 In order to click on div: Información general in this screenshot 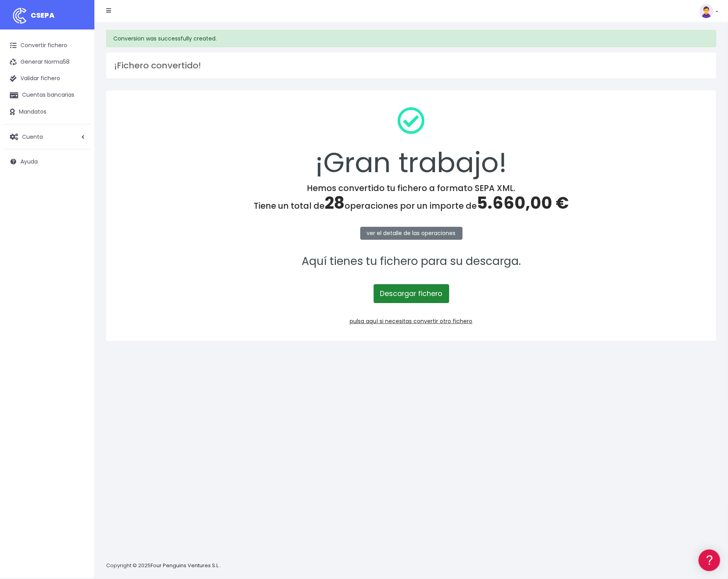, I will do `click(79, 58)`.